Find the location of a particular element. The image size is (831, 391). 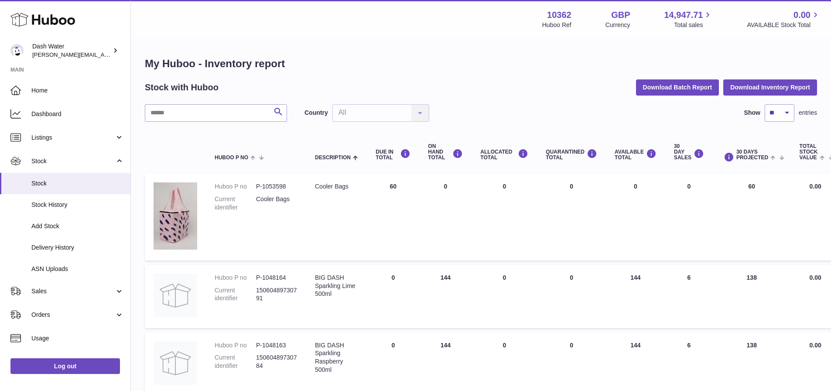

span: Delivery History is located at coordinates (78, 247).